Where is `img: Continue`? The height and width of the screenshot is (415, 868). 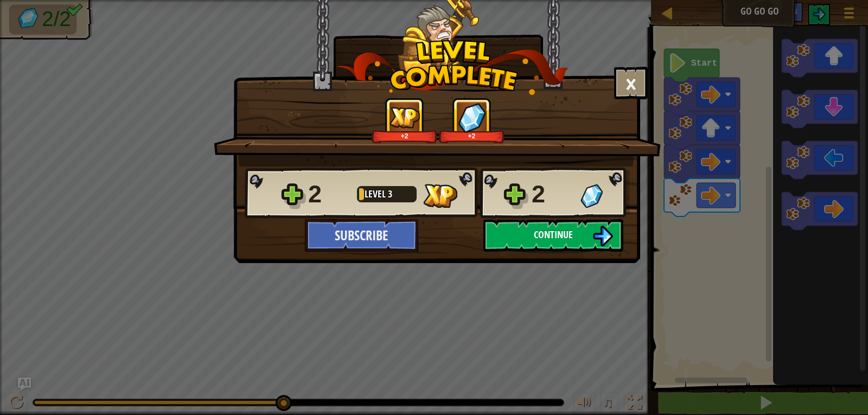
img: Continue is located at coordinates (603, 236).